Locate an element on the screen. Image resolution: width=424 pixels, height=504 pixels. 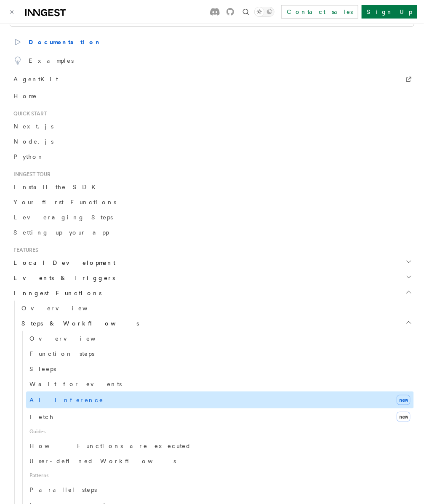
a: Function steps is located at coordinates (220, 353).